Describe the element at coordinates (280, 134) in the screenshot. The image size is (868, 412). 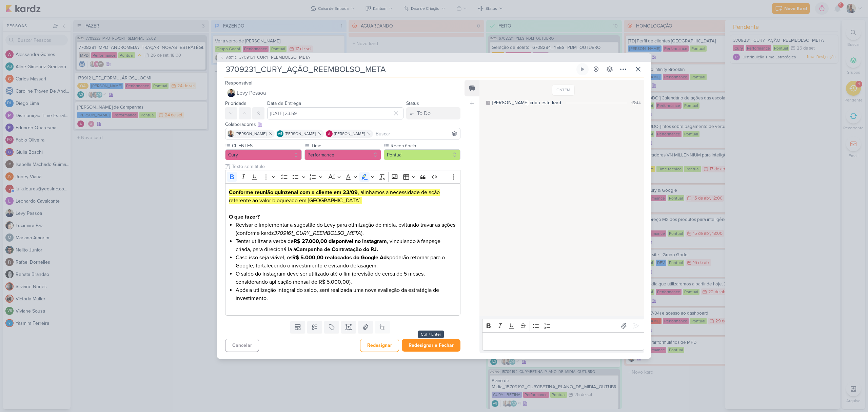
I see `p: AG` at that location.